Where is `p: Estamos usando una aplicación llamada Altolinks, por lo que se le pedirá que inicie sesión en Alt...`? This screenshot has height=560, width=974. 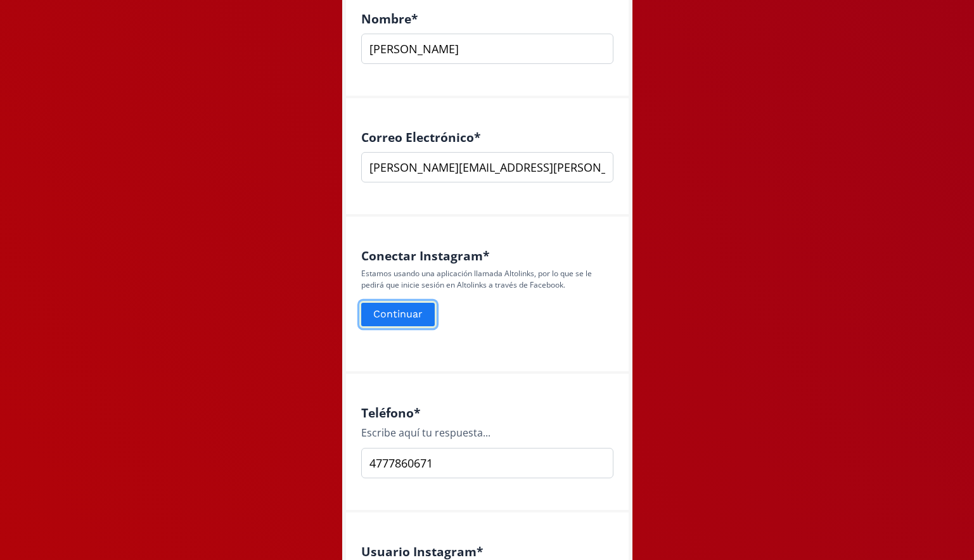
p: Estamos usando una aplicación llamada Altolinks, por lo que se le pedirá que inicie sesión en Alt... is located at coordinates (487, 279).